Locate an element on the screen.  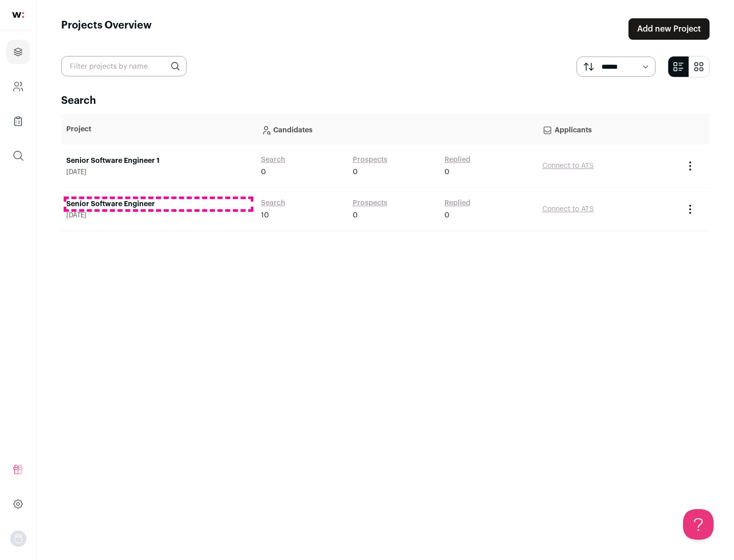
a: Add new Project is located at coordinates (669, 29).